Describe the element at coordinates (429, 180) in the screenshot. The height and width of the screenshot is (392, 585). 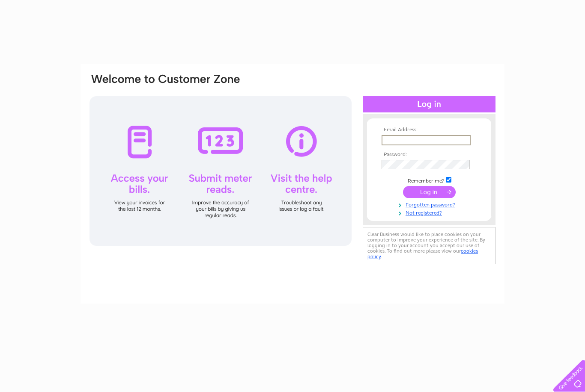
I see `td: Remember me?` at that location.